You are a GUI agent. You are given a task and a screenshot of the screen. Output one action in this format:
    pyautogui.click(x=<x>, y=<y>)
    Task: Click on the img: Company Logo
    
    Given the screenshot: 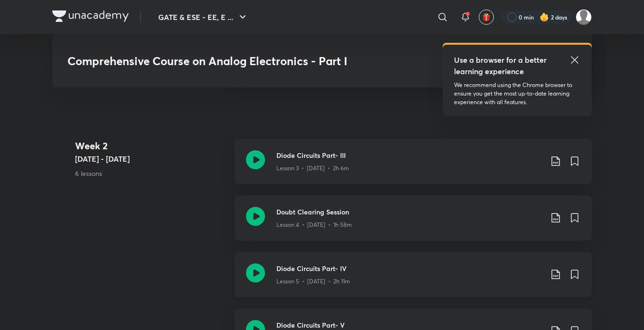 What is the action you would take?
    pyautogui.click(x=90, y=16)
    